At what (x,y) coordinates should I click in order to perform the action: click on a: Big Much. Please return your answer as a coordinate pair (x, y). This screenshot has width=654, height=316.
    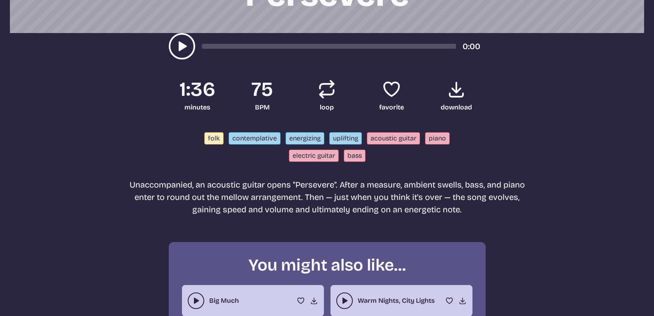
    Looking at the image, I should click on (224, 300).